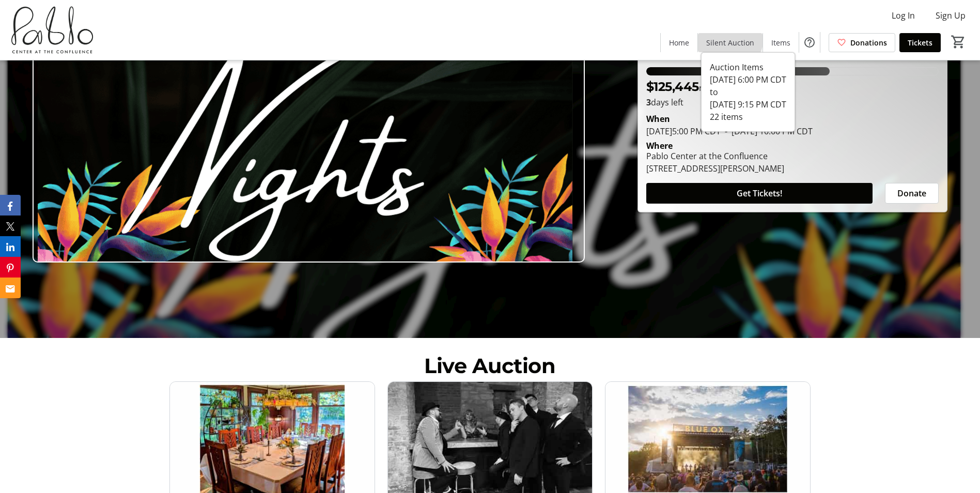 The width and height of the screenshot is (980, 493). What do you see at coordinates (810, 42) in the screenshot?
I see `button: Help` at bounding box center [810, 42].